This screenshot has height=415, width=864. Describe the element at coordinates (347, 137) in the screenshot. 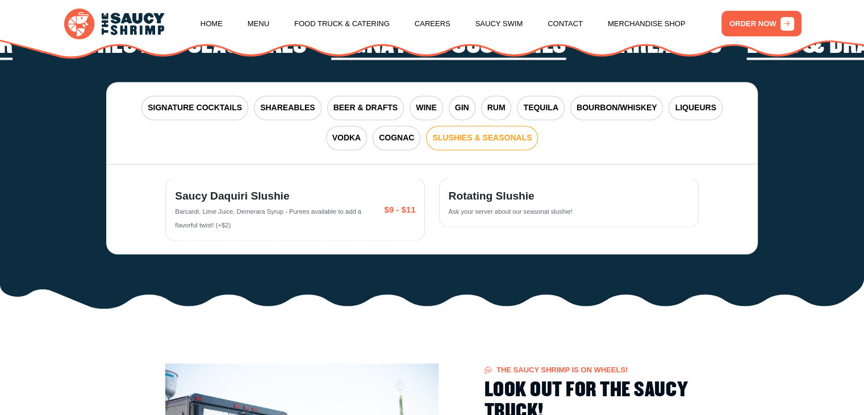

I see `button: VODKA` at that location.